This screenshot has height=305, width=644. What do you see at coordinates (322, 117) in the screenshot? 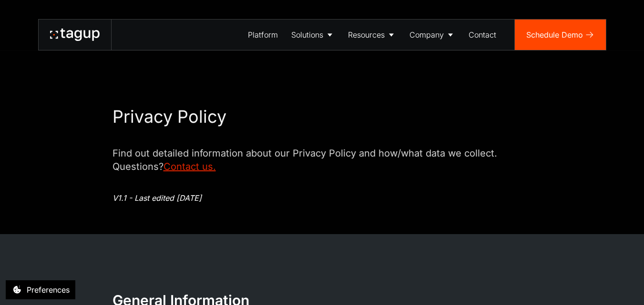
I see `h1: Privacy Policy` at bounding box center [322, 117].